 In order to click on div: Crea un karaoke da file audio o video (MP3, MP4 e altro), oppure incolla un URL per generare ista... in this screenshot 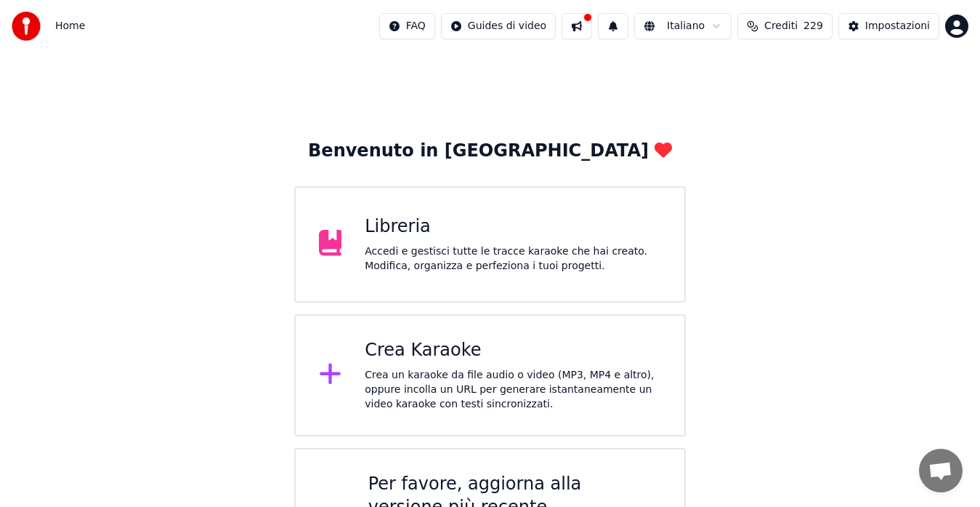, I will do `click(513, 390)`.